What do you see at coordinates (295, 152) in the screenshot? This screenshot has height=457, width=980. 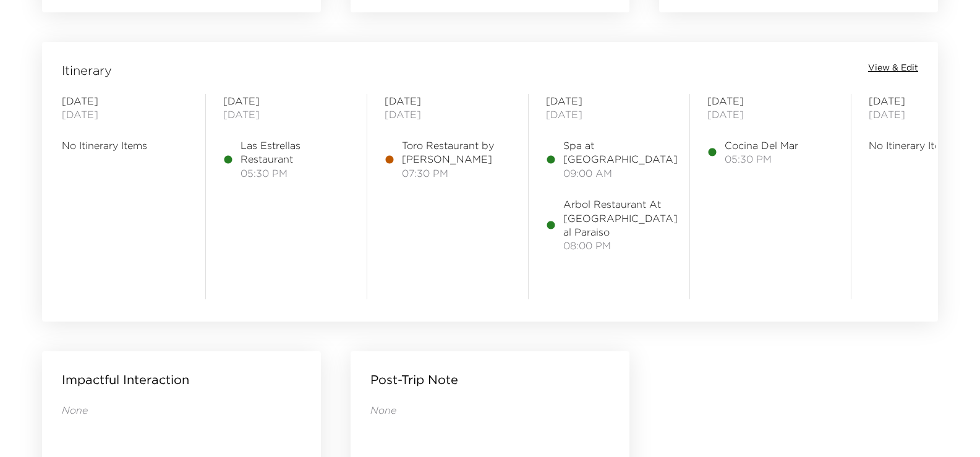 I see `span: Las Estrellas Restaurant` at bounding box center [295, 152].